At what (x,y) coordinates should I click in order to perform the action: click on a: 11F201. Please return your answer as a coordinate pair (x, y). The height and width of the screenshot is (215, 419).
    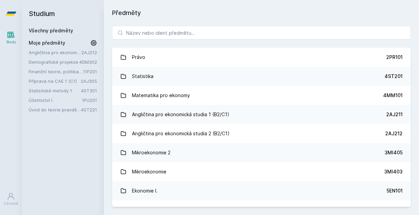
    Looking at the image, I should click on (90, 72).